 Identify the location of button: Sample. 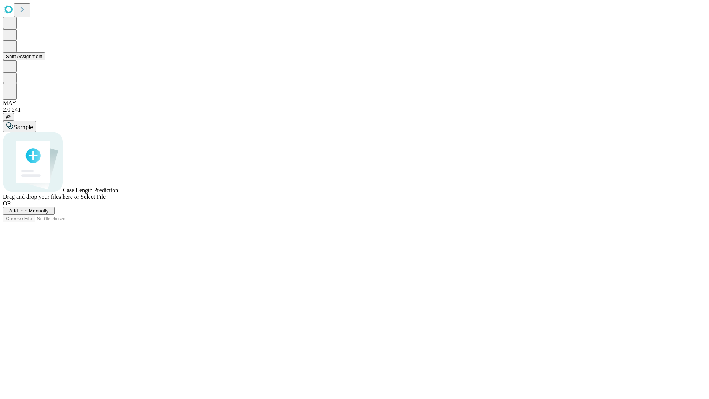
(20, 126).